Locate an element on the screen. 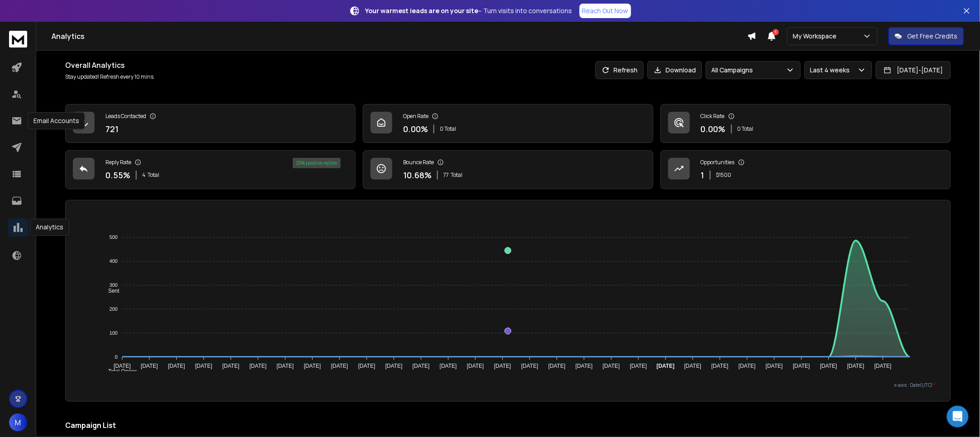  p: – Turn visits into conversations is located at coordinates (469, 11).